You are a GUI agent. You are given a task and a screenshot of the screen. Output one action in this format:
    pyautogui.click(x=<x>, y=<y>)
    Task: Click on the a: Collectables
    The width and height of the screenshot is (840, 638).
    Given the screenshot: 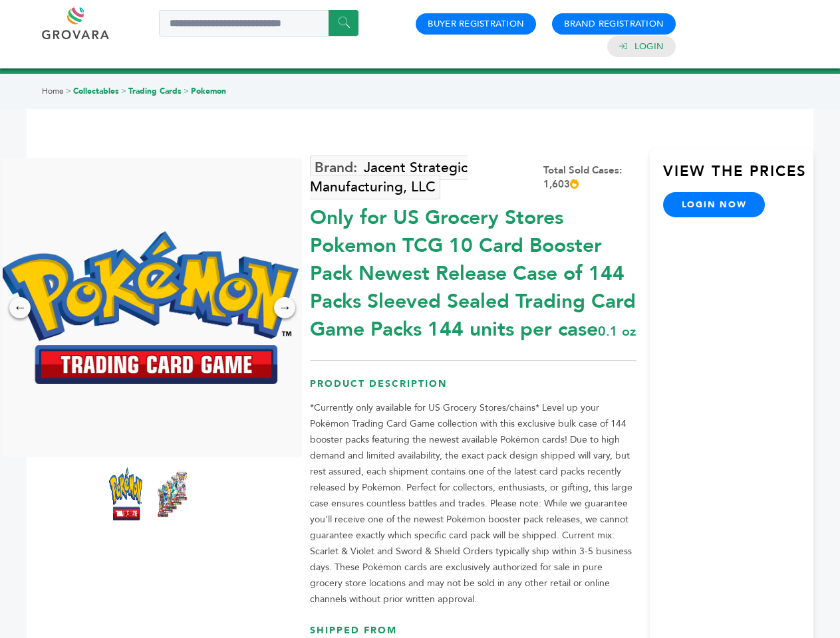 What is the action you would take?
    pyautogui.click(x=96, y=91)
    